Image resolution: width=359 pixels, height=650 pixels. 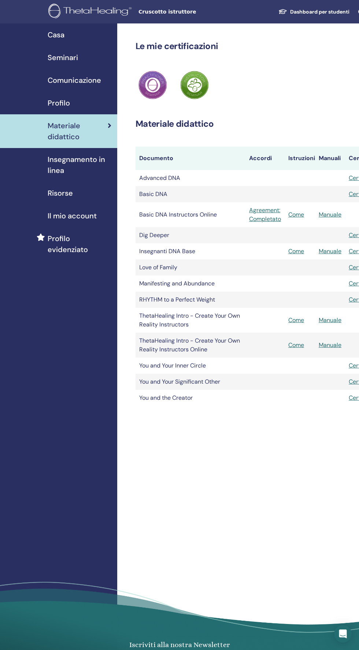 What do you see at coordinates (190, 300) in the screenshot?
I see `td: RHYTHM to a Perfect Weight` at bounding box center [190, 300].